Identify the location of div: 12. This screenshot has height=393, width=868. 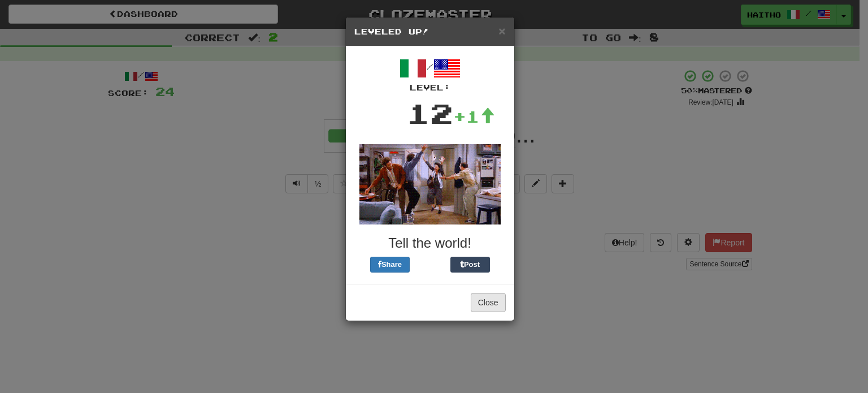
(430, 113).